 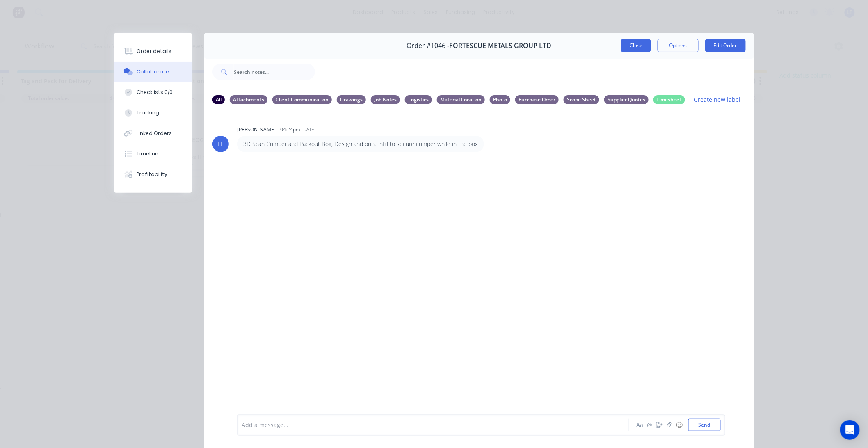 What do you see at coordinates (704, 424) in the screenshot?
I see `button: Send` at bounding box center [704, 424].